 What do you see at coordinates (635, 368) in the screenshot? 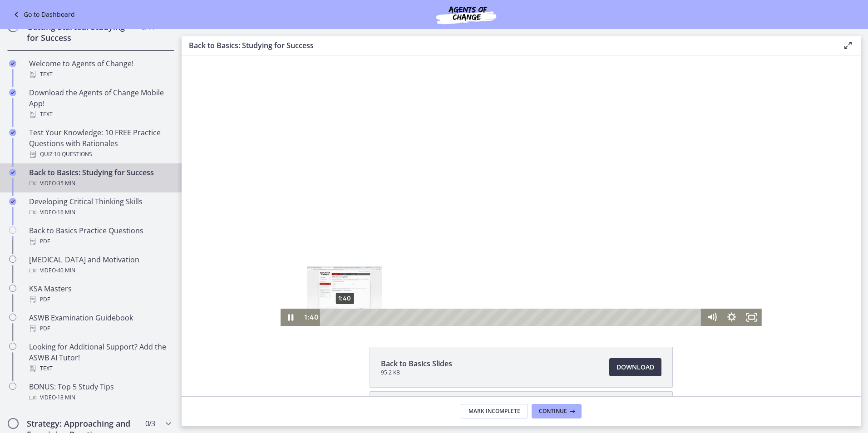
I see `a: Download` at bounding box center [635, 368].